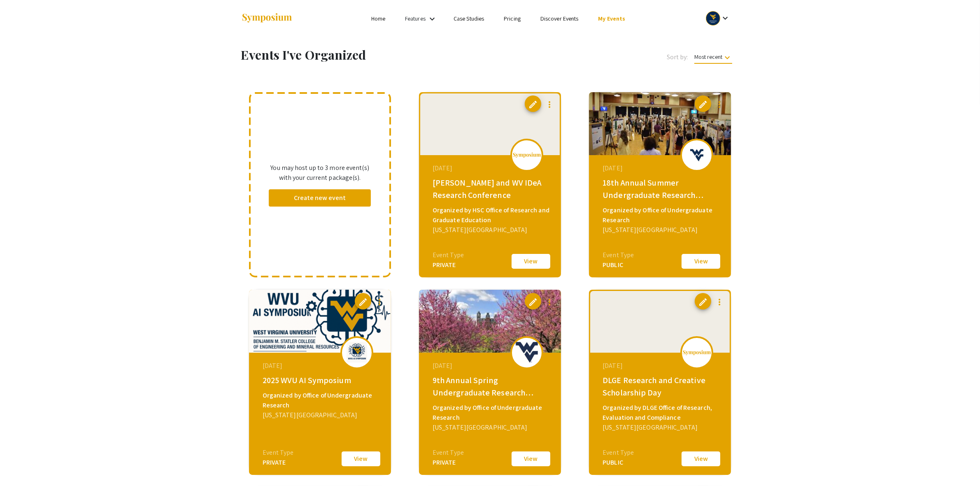  I want to click on mat-icon: Expand Features list, so click(432, 19).